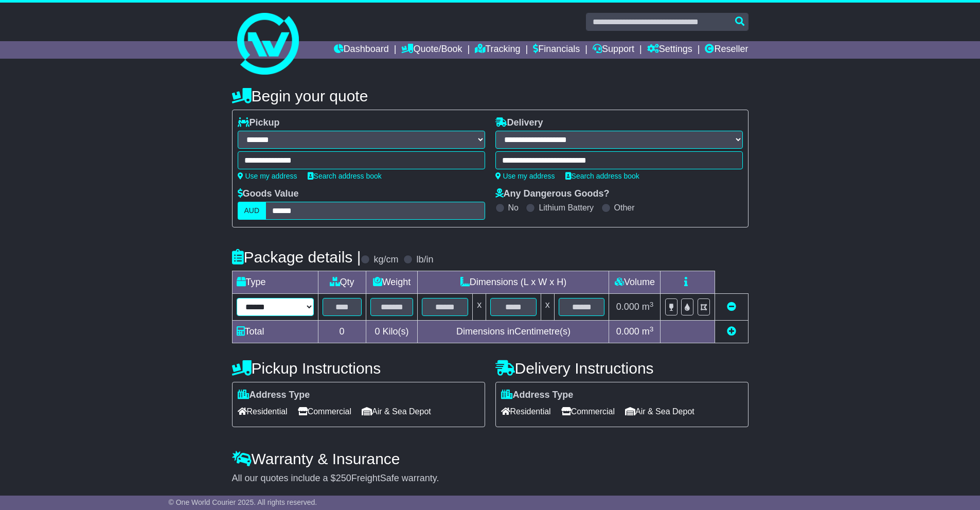 The image size is (980, 510). Describe the element at coordinates (296, 256) in the screenshot. I see `h4: Package details |` at that location.